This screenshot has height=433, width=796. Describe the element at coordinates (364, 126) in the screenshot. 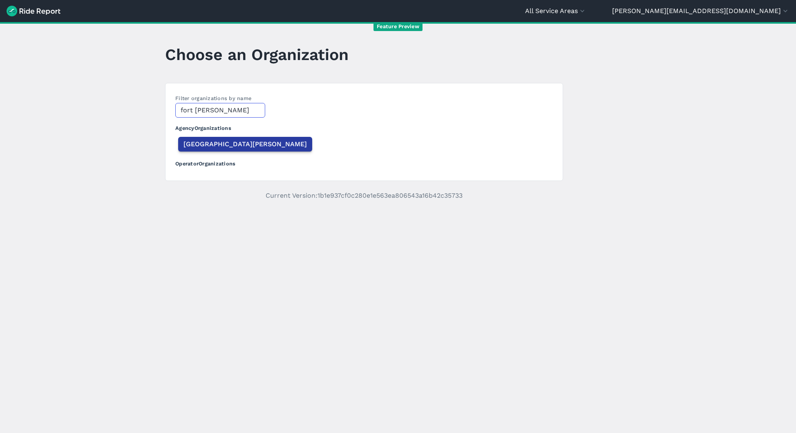

I see `h3: Agency Organizations` at that location.